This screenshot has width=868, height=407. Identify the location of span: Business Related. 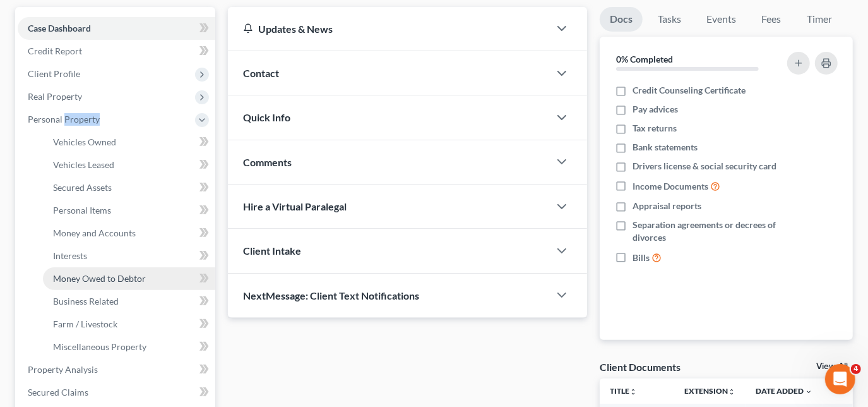
(86, 300).